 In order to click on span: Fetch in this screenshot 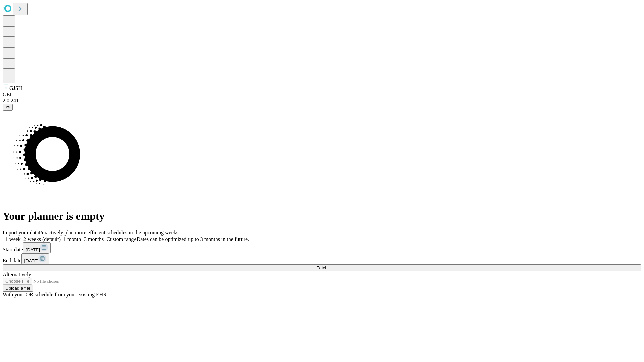, I will do `click(322, 268)`.